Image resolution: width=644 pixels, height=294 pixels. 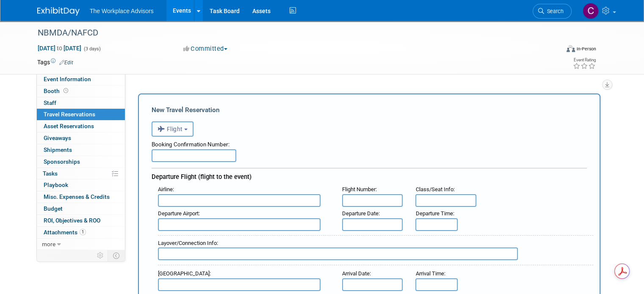 I want to click on a: Edit, so click(x=66, y=63).